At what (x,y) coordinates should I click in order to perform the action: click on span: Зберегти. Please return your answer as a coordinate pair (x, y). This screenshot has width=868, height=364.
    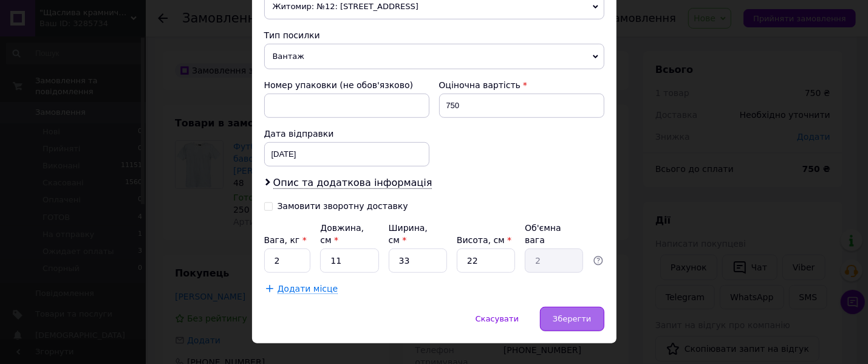
    Looking at the image, I should click on (571, 318).